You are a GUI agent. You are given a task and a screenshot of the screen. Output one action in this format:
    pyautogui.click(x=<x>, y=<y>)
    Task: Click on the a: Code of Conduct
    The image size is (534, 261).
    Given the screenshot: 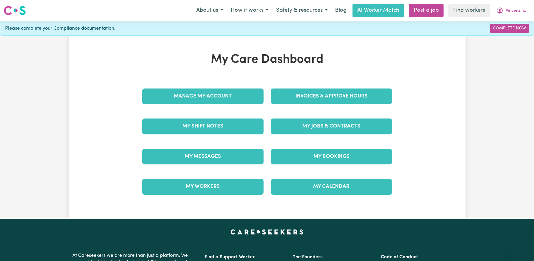 What is the action you would take?
    pyautogui.click(x=399, y=257)
    